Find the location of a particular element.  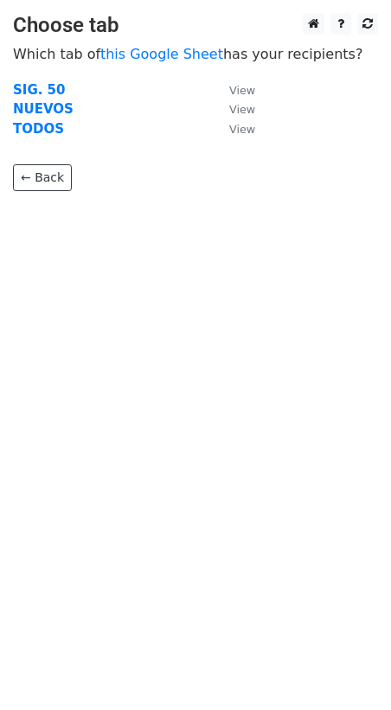

a: NUEVOS is located at coordinates (43, 109).